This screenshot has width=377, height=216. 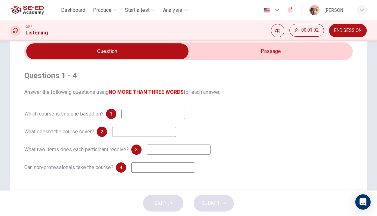 I want to click on button: Analysis, so click(x=175, y=10).